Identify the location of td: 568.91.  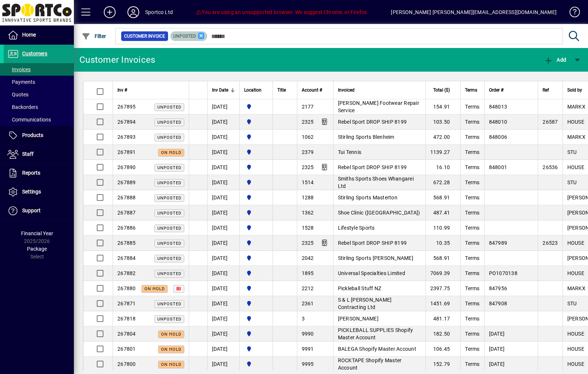
(443, 258).